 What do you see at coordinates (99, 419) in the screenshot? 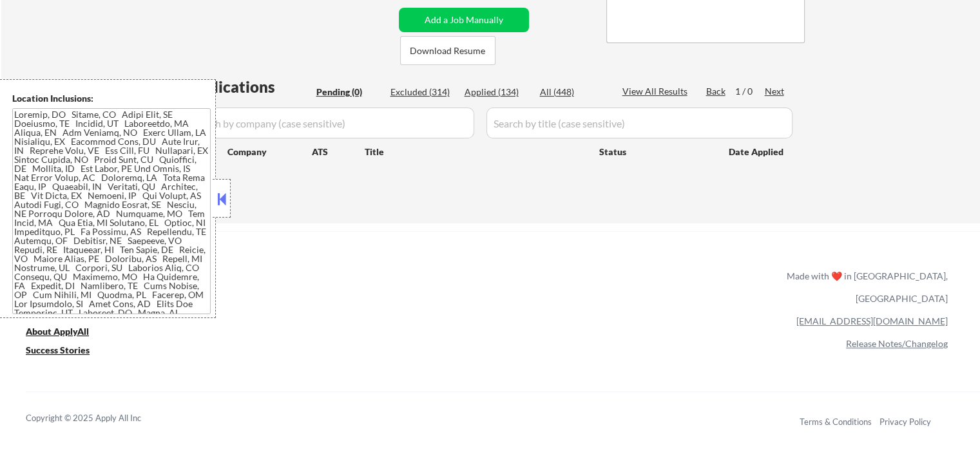
I see `div: Copyright © 2025 Apply All Inc` at bounding box center [99, 419].